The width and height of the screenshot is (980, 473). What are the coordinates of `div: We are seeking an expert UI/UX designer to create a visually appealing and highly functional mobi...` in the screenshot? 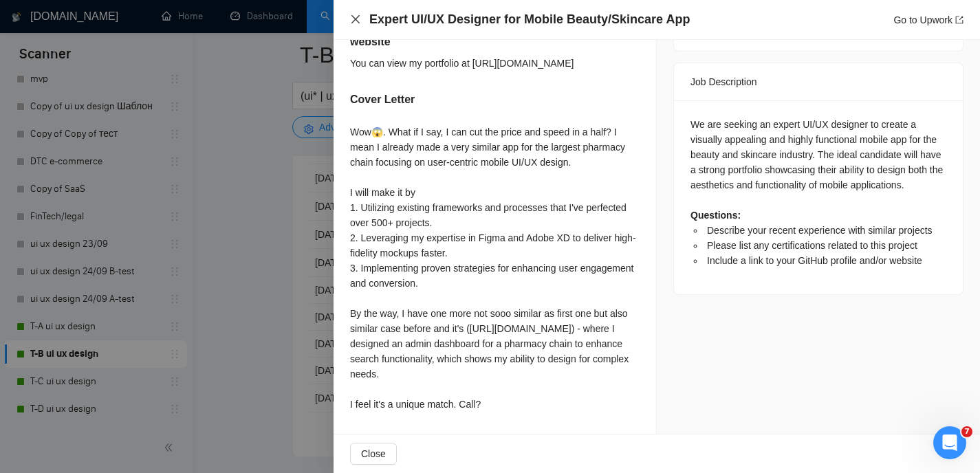 It's located at (819, 193).